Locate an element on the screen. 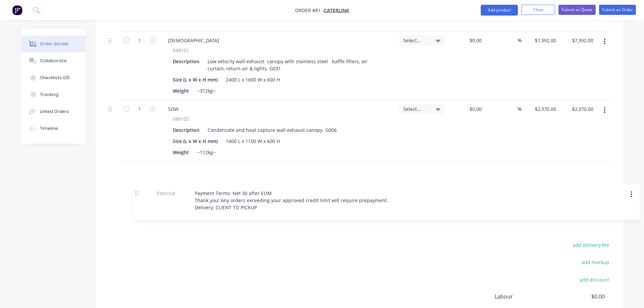  div: Tracking is located at coordinates (49, 95).